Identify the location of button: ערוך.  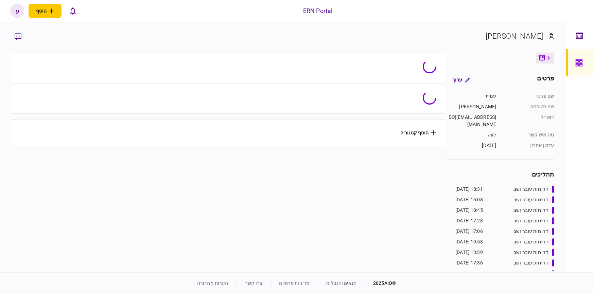
(460, 80).